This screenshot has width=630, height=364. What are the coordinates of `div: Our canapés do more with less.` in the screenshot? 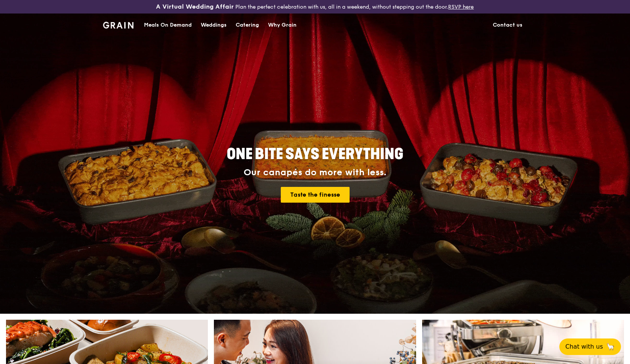 It's located at (315, 173).